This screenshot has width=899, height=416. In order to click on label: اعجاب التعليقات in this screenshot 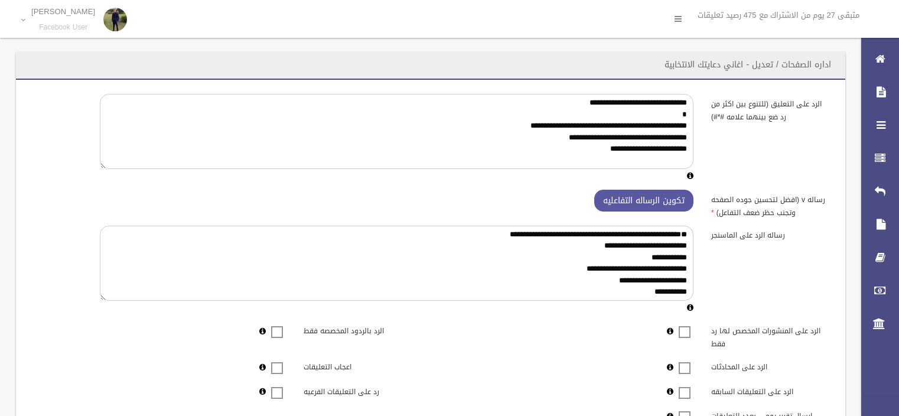, I will do `click(363, 366)`.